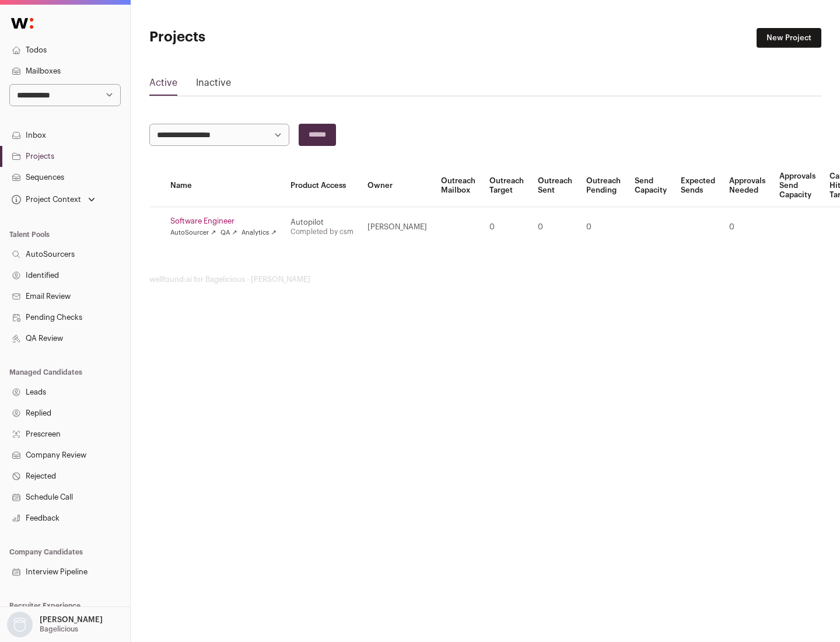 Image resolution: width=840 pixels, height=642 pixels. I want to click on th: Name, so click(224, 185).